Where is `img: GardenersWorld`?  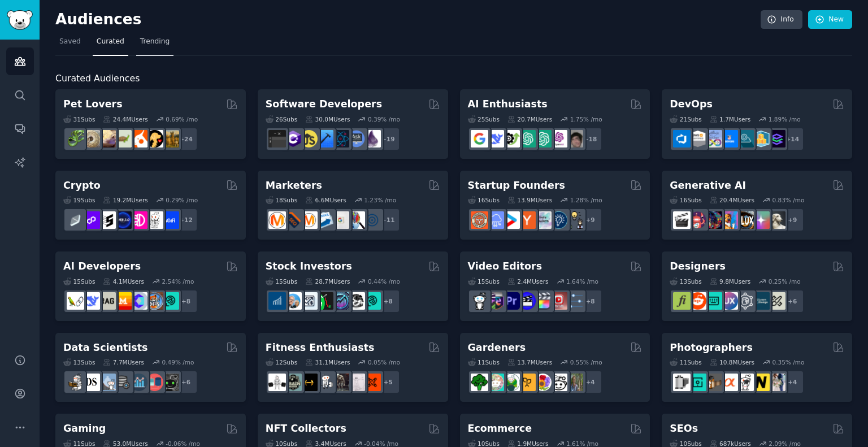
img: GardenersWorld is located at coordinates (574, 382).